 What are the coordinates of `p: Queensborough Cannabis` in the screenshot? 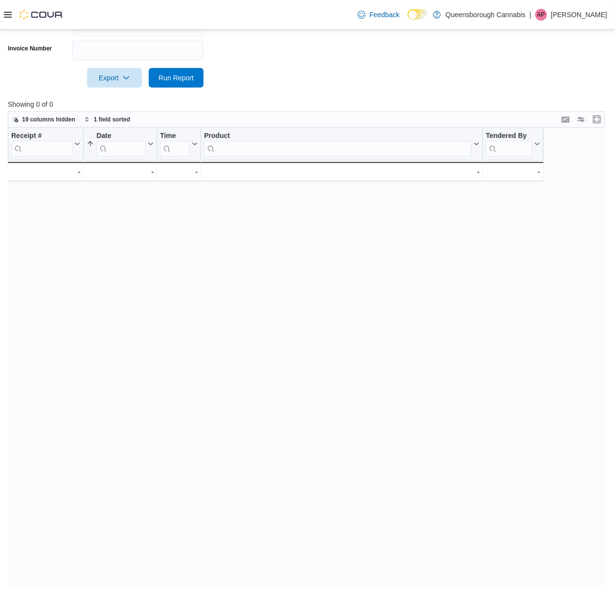 It's located at (486, 15).